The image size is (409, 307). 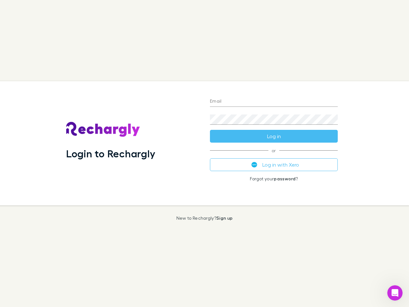 I want to click on p: Forgot your ?, so click(x=274, y=179).